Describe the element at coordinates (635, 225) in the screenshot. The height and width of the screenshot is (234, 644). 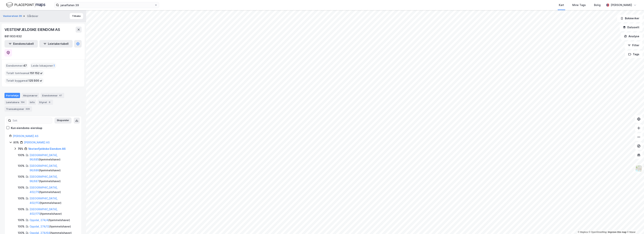
I see `div: Kontrollprogram for chat` at that location.